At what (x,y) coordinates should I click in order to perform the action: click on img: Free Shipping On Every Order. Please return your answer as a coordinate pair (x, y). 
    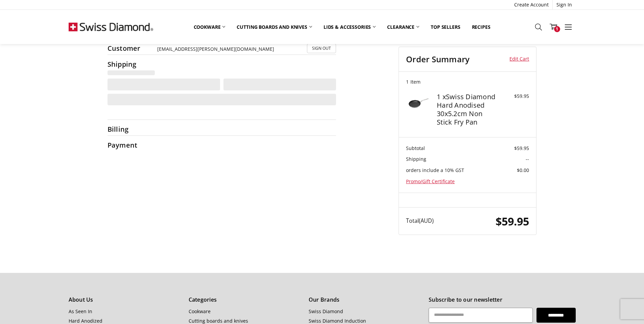
    Looking at the image, I should click on (111, 27).